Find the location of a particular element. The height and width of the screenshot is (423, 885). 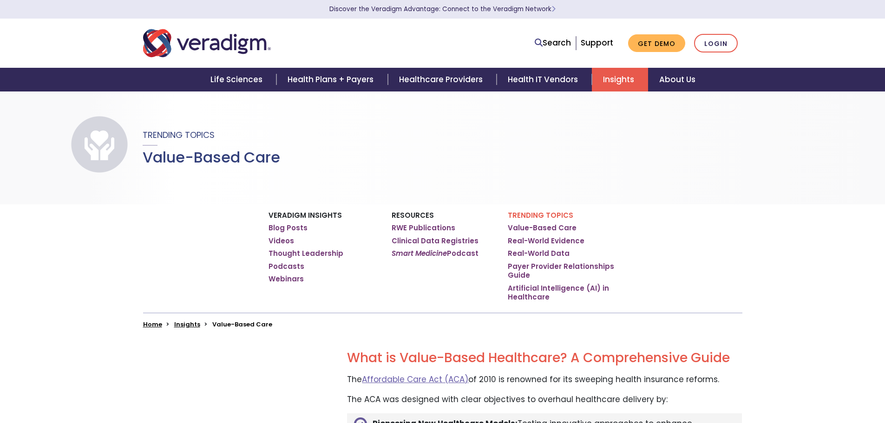

a: Veradigm logo is located at coordinates (207, 43).